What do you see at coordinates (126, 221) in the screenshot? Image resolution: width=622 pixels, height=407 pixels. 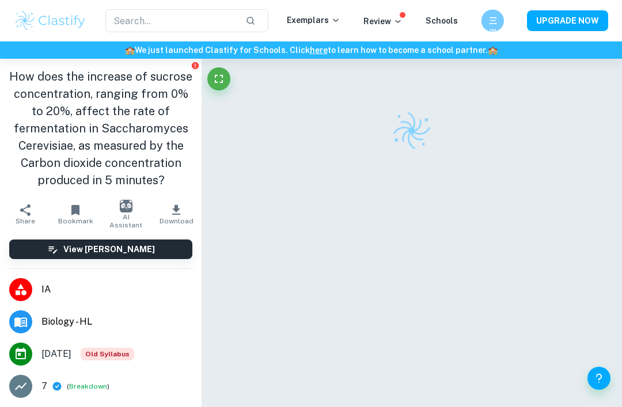 I see `span: AI Assistant` at bounding box center [126, 221].